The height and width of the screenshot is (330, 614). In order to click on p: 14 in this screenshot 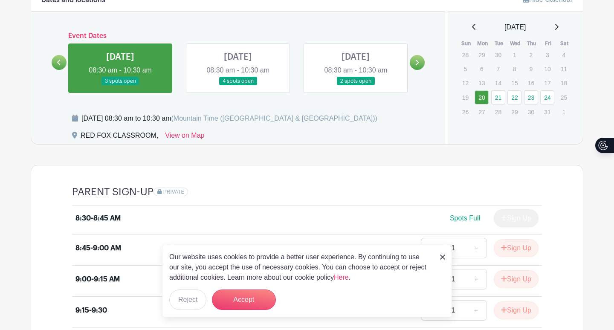, I will do `click(498, 83)`.